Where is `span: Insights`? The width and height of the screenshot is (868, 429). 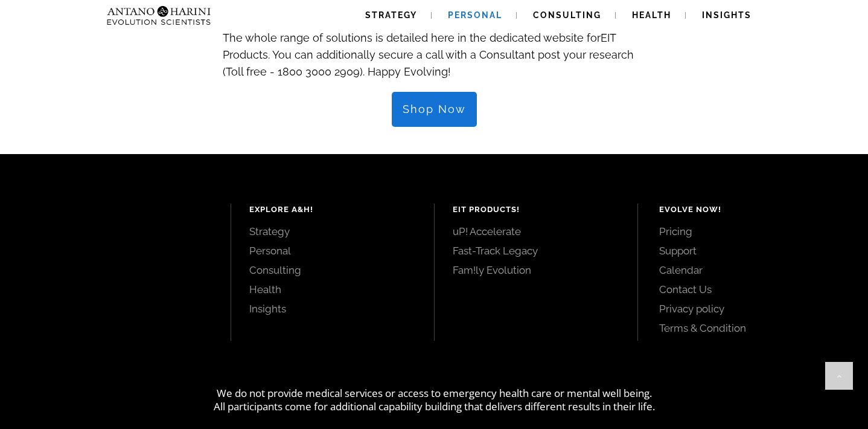 span: Insights is located at coordinates (727, 15).